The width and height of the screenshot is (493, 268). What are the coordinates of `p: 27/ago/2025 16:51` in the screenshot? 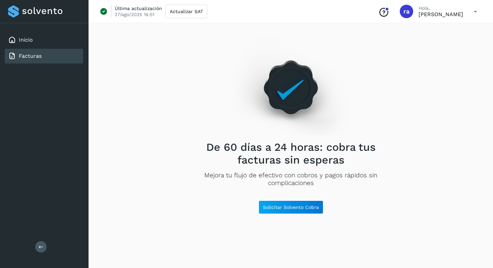 It's located at (135, 14).